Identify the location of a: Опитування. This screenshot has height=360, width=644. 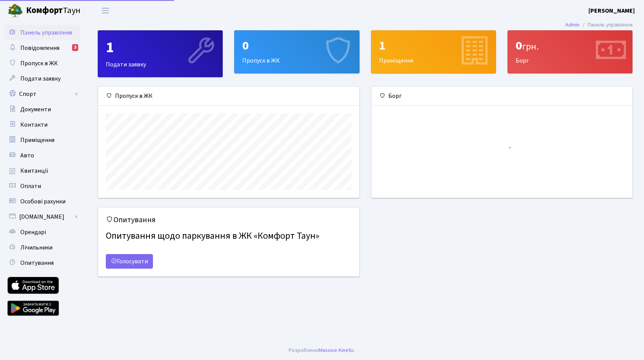
(42, 263).